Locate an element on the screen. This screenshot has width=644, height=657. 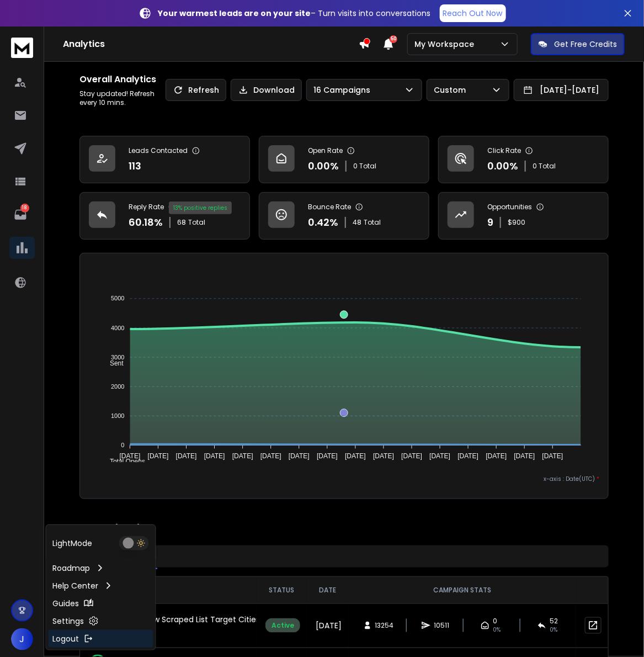
h2: Campaign List is located at coordinates (344, 528).